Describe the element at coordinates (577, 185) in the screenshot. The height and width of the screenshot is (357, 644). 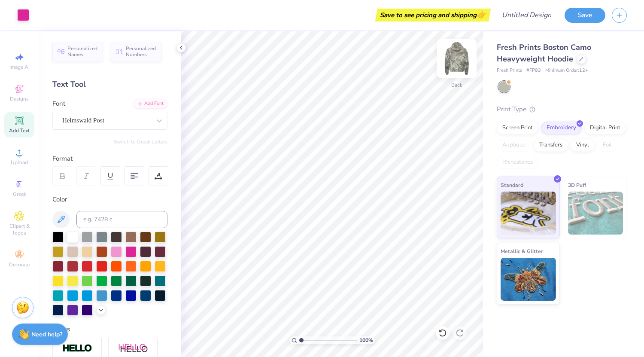
I see `span: 3D Puff` at that location.